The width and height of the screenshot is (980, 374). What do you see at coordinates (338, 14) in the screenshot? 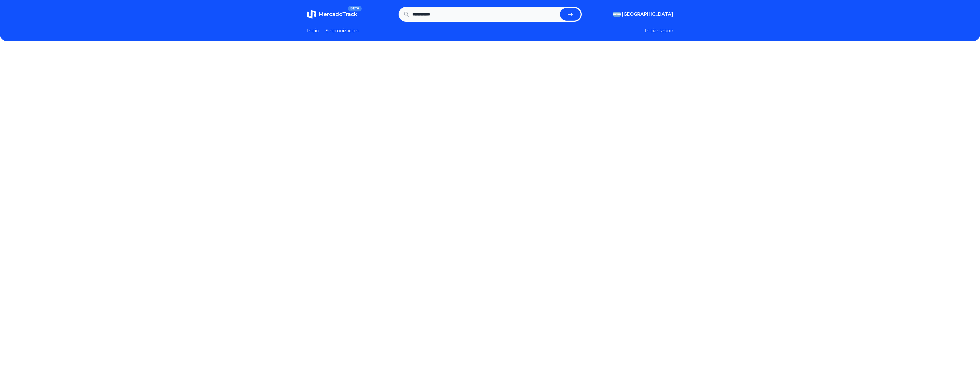
I see `span: MercadoTrack` at bounding box center [338, 14].